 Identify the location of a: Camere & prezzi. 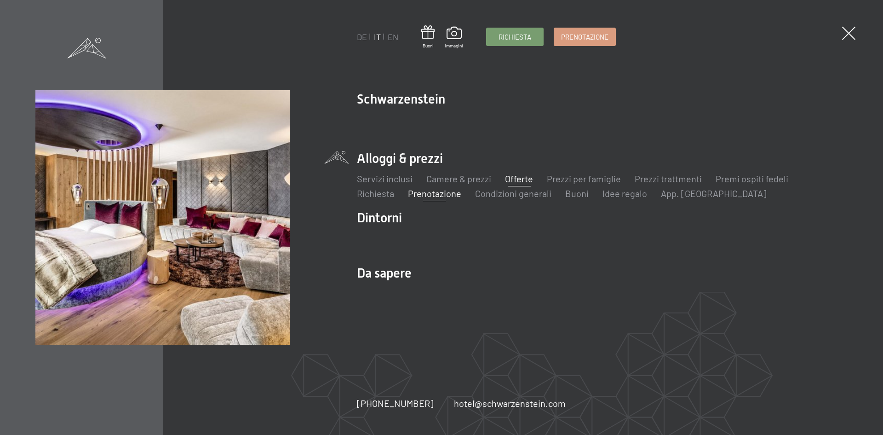
(459, 179).